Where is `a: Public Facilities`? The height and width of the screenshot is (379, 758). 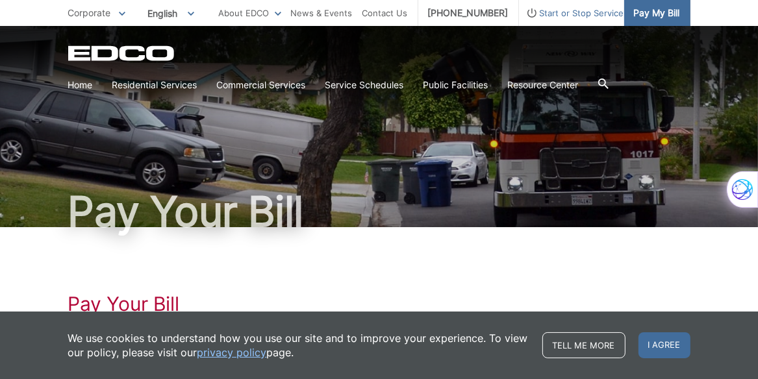 a: Public Facilities is located at coordinates (456, 85).